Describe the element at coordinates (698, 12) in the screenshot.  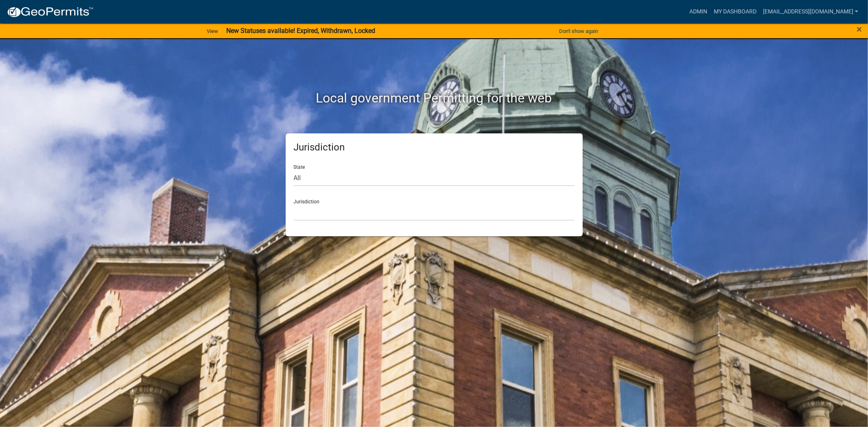
I see `a: Admin` at that location.